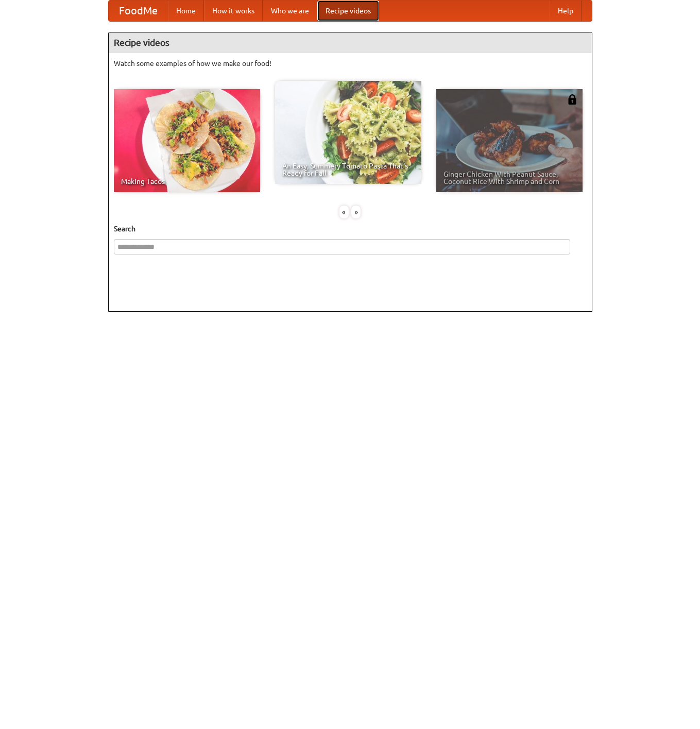  What do you see at coordinates (350, 43) in the screenshot?
I see `h4: Recipe videos` at bounding box center [350, 43].